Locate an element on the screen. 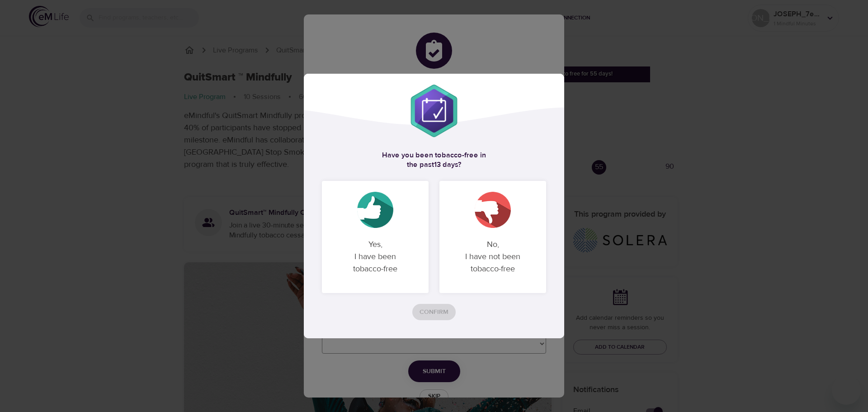  img: Set_Quit_Date.png is located at coordinates (434, 111).